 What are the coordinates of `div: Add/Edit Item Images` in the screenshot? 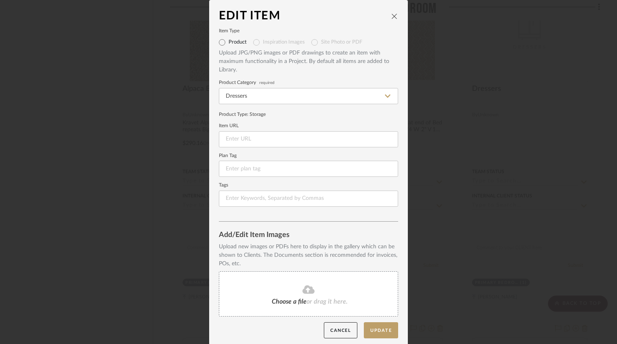 It's located at (308, 235).